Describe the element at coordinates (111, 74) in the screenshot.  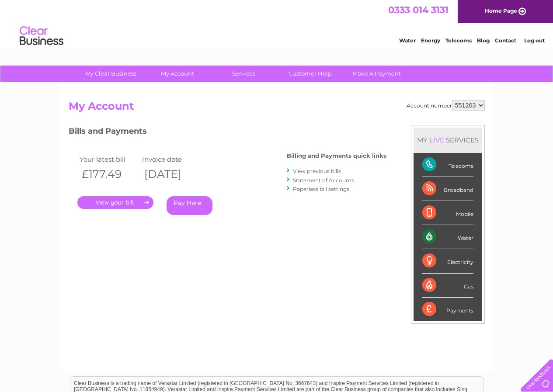
I see `a: My Clear Business` at that location.